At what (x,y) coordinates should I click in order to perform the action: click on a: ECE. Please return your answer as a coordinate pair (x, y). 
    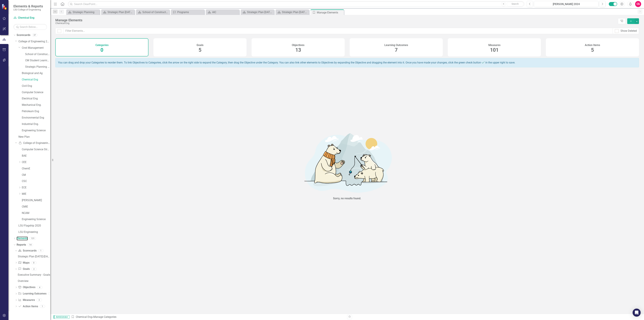
    Looking at the image, I should click on (36, 187).